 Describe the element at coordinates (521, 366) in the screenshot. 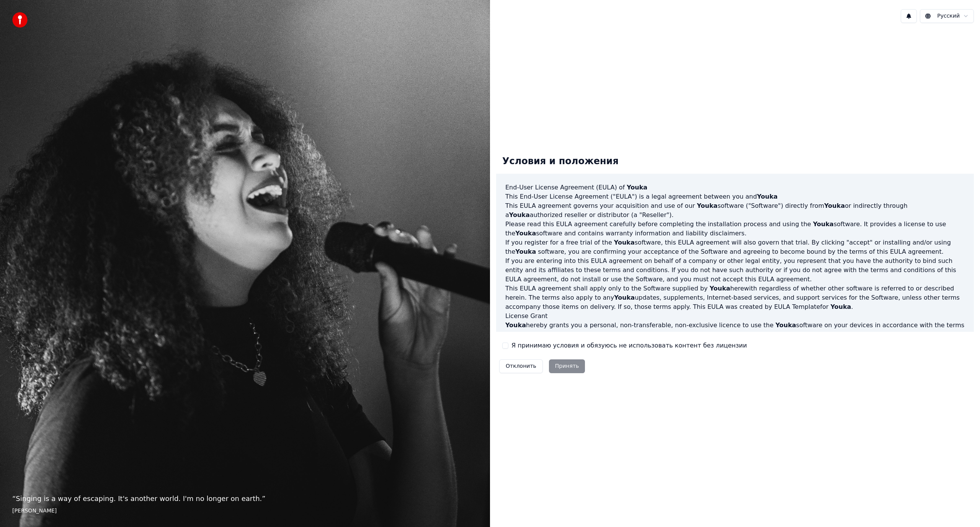

I see `button: Отклонить` at that location.